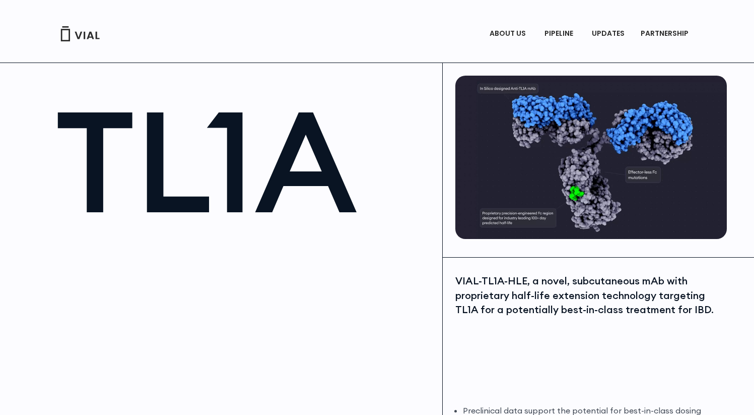 This screenshot has width=754, height=415. I want to click on h1: TL1A, so click(244, 161).